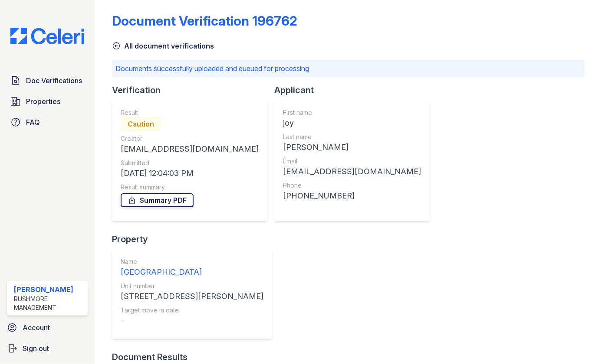  I want to click on div: Applicant, so click(355, 90).